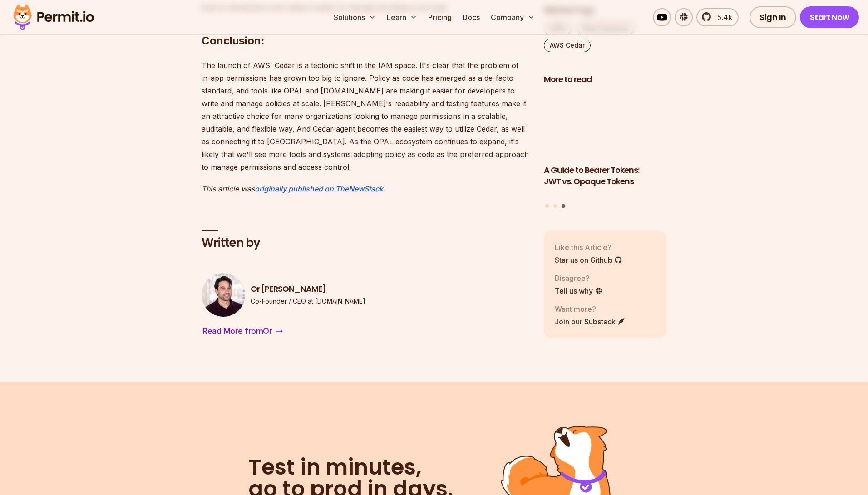 The width and height of the screenshot is (868, 495). I want to click on span: Read More from Or, so click(237, 331).